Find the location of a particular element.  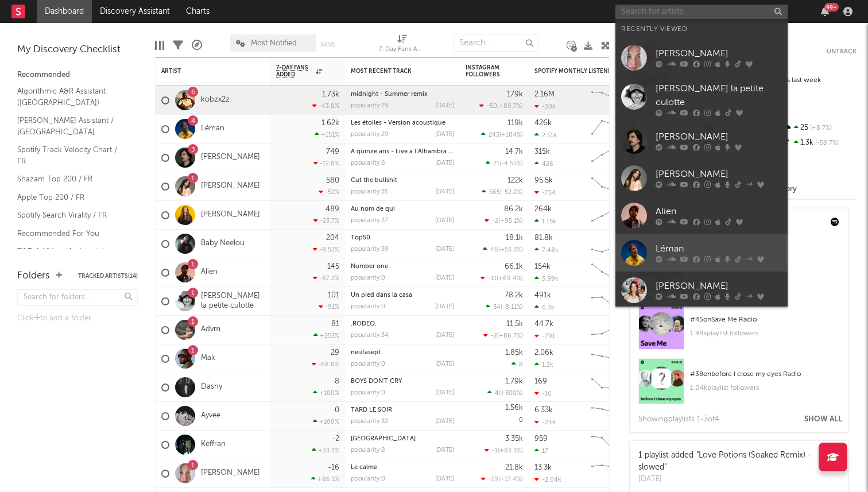

span: 4 is located at coordinates (497, 394).